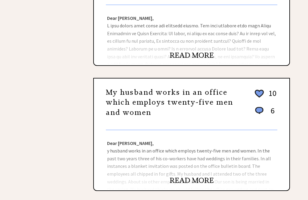  What do you see at coordinates (271, 113) in the screenshot?
I see `td: 6` at bounding box center [271, 113].